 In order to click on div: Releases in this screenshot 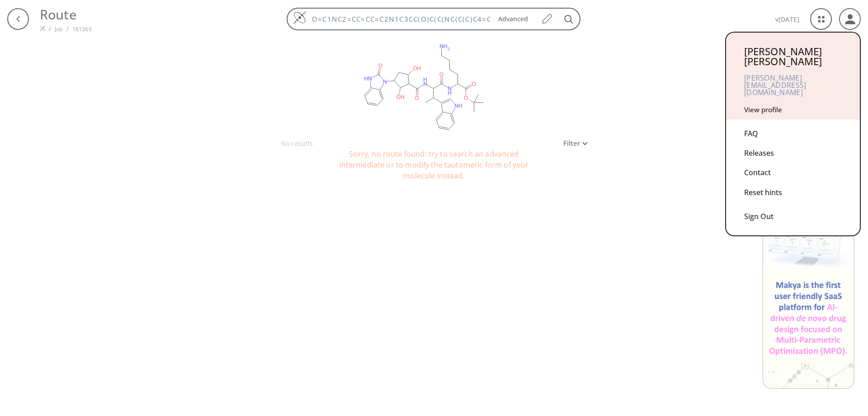, I will do `click(793, 153)`.